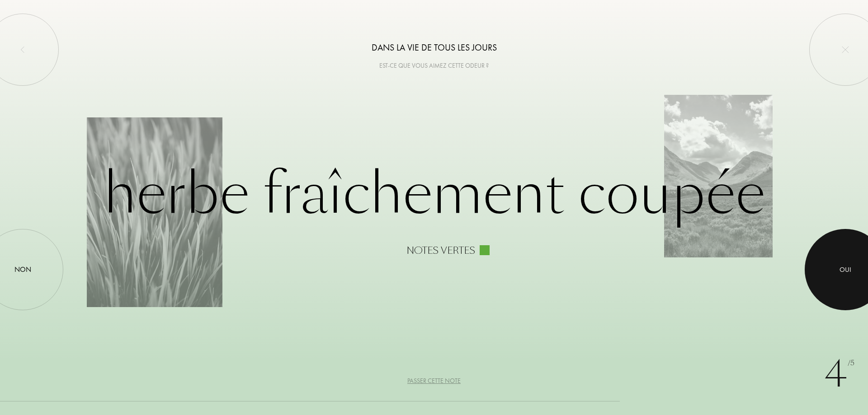  What do you see at coordinates (23, 269) in the screenshot?
I see `div: Non` at bounding box center [23, 269].